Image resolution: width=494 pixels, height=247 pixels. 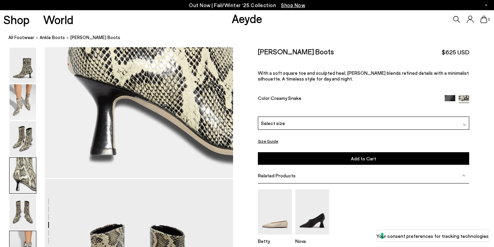 What do you see at coordinates (23, 65) in the screenshot?
I see `img: Elina Ankle Boots - Image 1` at bounding box center [23, 65].